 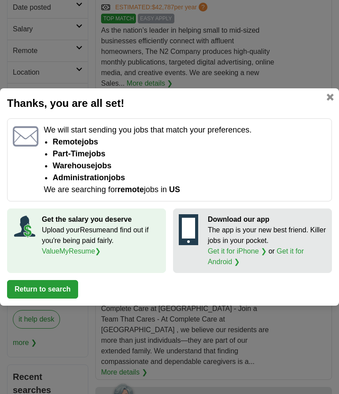 I want to click on p: Get the salary you deserve, so click(x=101, y=220).